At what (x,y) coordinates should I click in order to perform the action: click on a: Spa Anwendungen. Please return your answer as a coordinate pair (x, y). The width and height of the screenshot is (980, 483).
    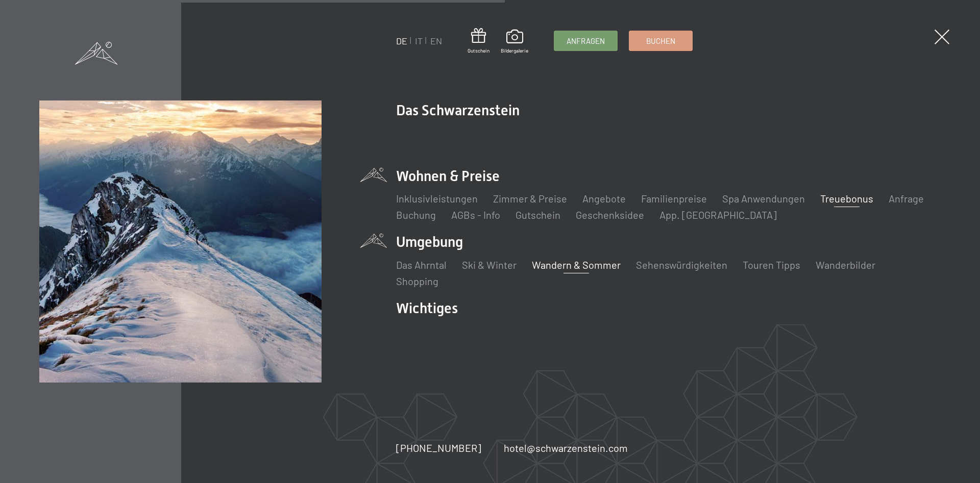
    Looking at the image, I should click on (763, 198).